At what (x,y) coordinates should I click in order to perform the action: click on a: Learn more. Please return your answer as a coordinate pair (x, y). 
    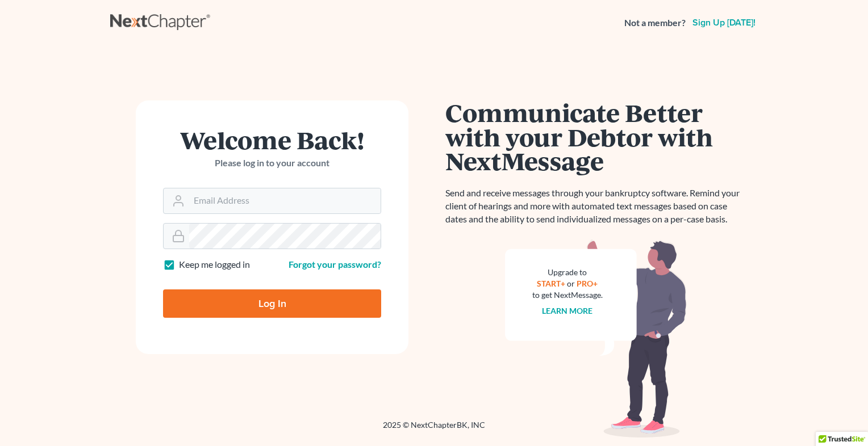
    Looking at the image, I should click on (568, 311).